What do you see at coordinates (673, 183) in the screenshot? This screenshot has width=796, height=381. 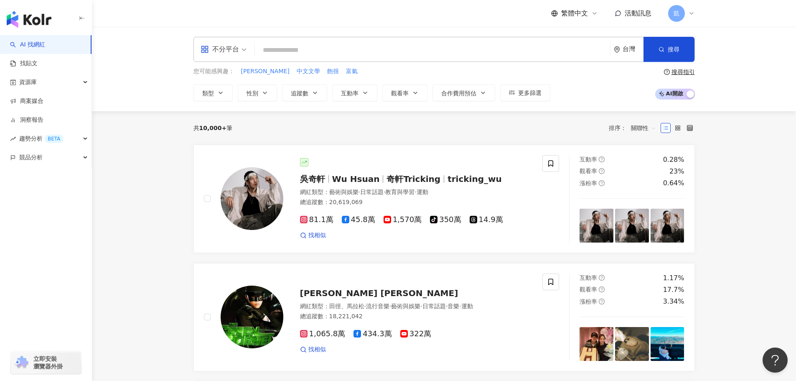 I see `div: 0.64%` at bounding box center [673, 183].